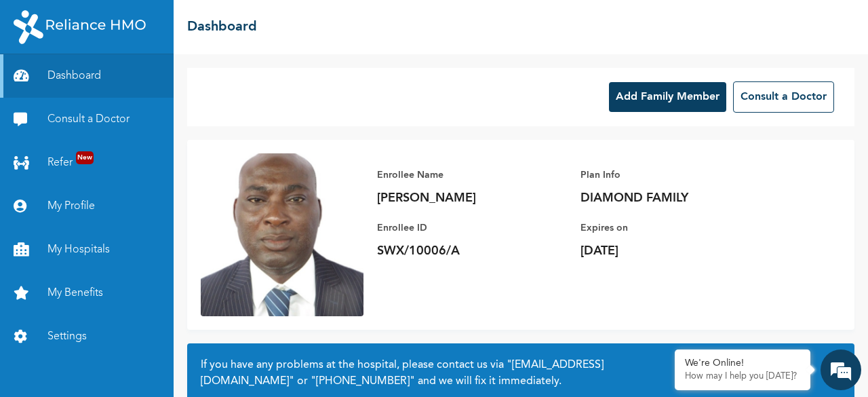 This screenshot has width=868, height=397. I want to click on h2: Dashboard, so click(222, 27).